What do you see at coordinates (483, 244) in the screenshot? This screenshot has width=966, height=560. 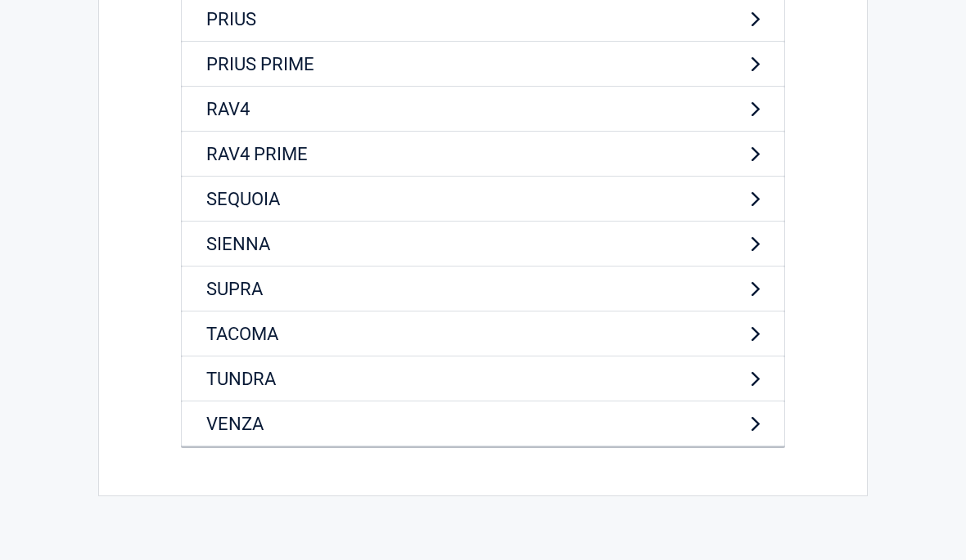 I see `a: SIENNA` at bounding box center [483, 244].